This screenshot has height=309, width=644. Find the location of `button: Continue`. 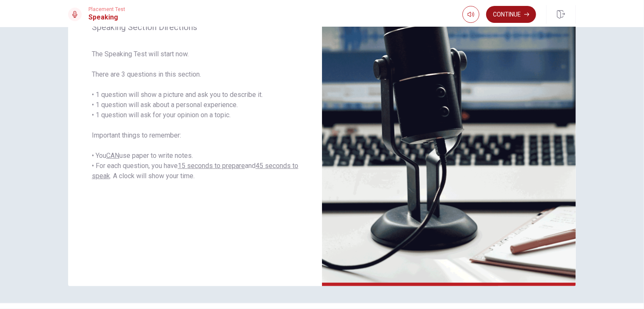

button: Continue is located at coordinates (511, 15).